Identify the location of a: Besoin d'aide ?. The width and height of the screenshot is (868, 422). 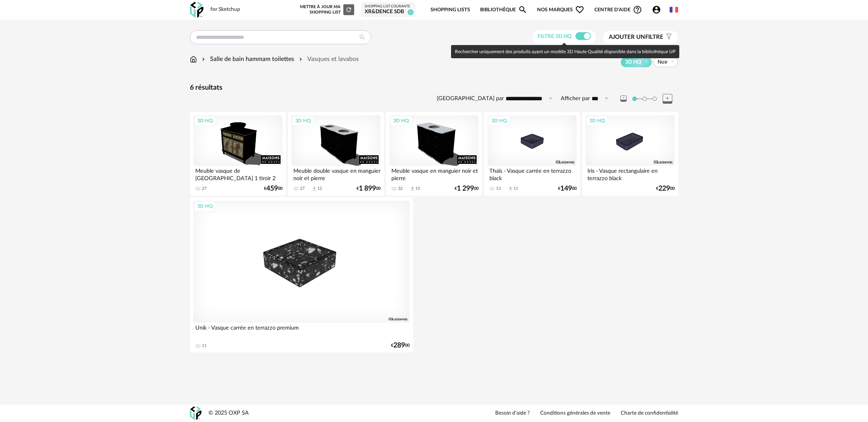
(512, 413).